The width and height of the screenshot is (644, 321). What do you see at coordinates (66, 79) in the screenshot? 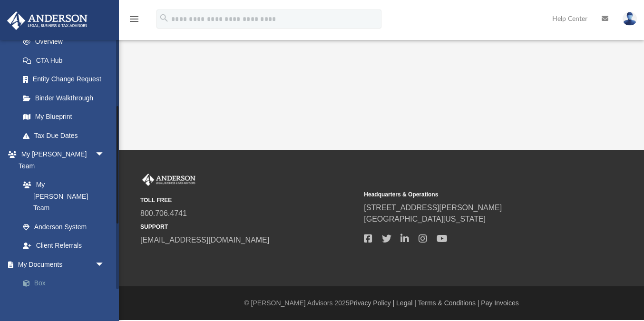
I see `a: Entity Change Request` at bounding box center [66, 79].